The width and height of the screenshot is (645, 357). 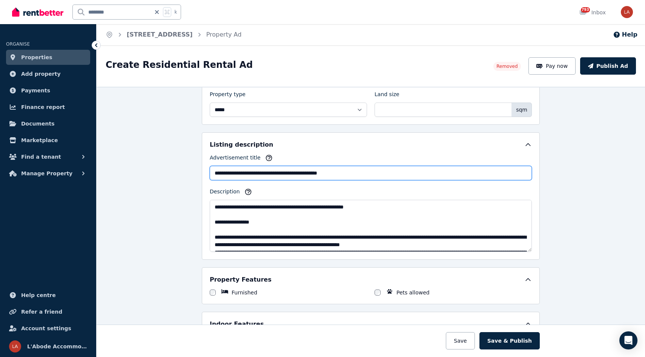 What do you see at coordinates (48, 107) in the screenshot?
I see `a: Finance report` at bounding box center [48, 107].